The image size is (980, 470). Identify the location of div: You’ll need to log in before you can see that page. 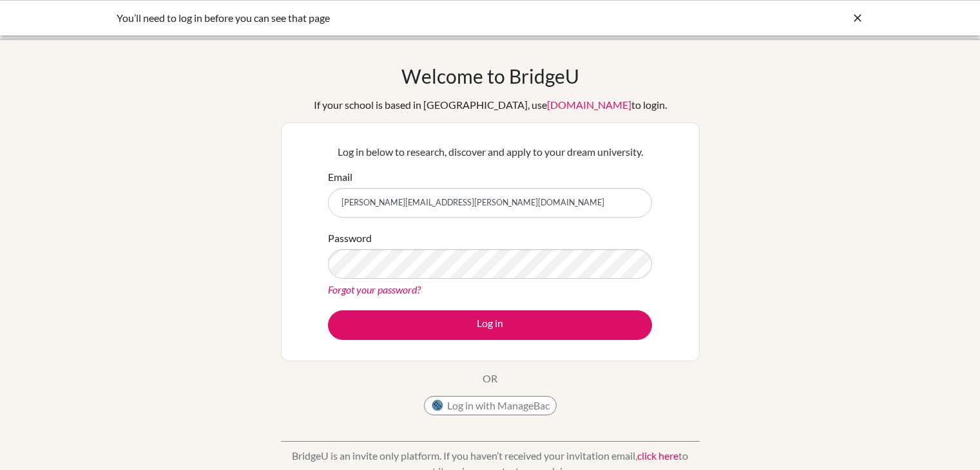
(394, 18).